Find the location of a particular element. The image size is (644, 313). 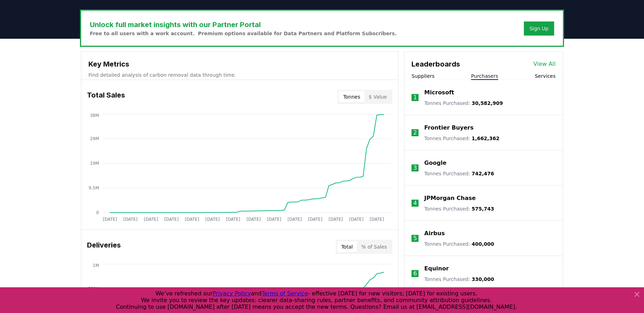

h3: Key Metrics is located at coordinates (239, 64).